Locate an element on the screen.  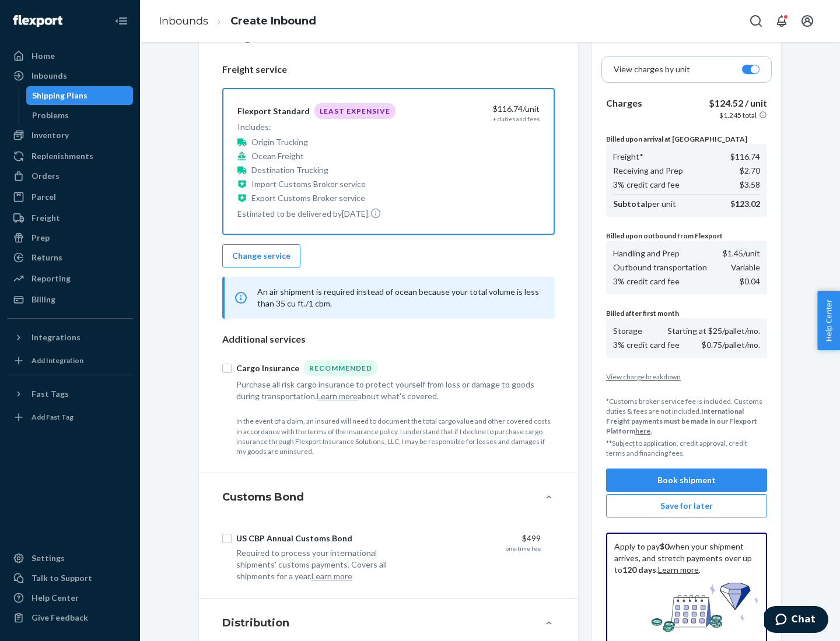
div: Required to process your international shipments' customs payments. Covers all shipments for a year. is located at coordinates (323, 565).